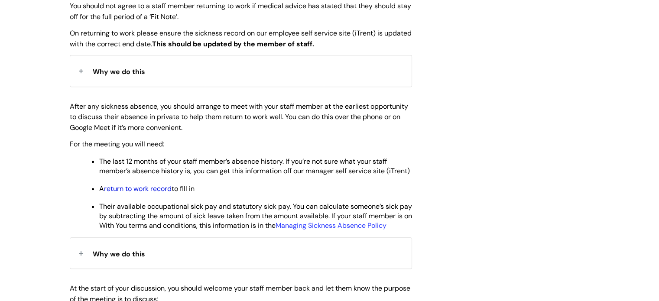 The width and height of the screenshot is (659, 301). What do you see at coordinates (138, 188) in the screenshot?
I see `a: return to work record` at bounding box center [138, 188].